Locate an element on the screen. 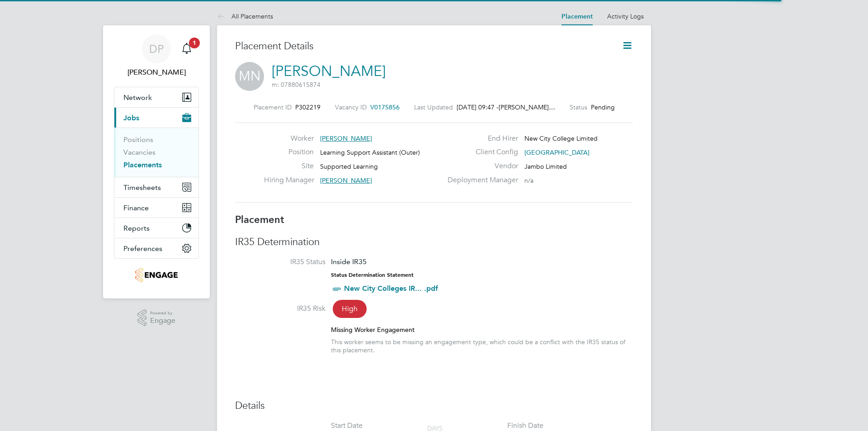  button: Network is located at coordinates (157, 97).